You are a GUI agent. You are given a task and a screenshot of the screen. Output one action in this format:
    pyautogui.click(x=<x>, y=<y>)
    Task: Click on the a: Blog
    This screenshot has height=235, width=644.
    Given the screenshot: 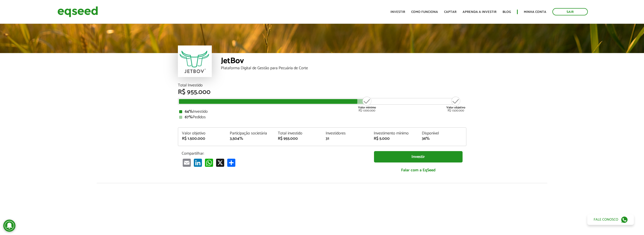 What is the action you would take?
    pyautogui.click(x=506, y=12)
    